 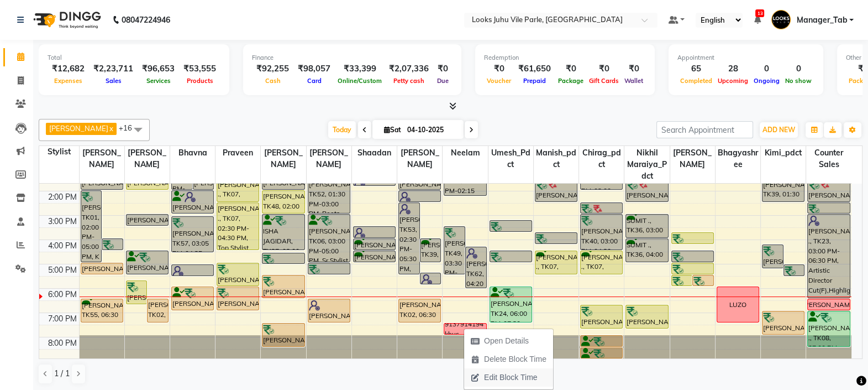 What do you see at coordinates (63, 294) in the screenshot?
I see `div: 6:00 PM` at bounding box center [63, 294].